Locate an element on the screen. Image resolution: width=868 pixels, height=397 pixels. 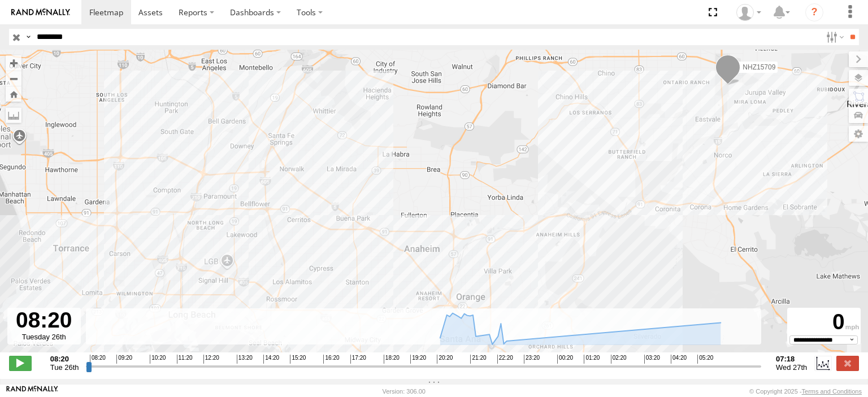
div: © Copyright 2025 - is located at coordinates (805, 392).